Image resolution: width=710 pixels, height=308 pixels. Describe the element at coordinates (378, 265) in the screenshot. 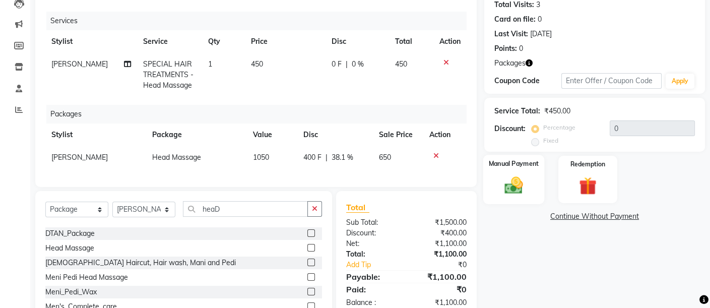

I see `a: Add Tip` at that location.